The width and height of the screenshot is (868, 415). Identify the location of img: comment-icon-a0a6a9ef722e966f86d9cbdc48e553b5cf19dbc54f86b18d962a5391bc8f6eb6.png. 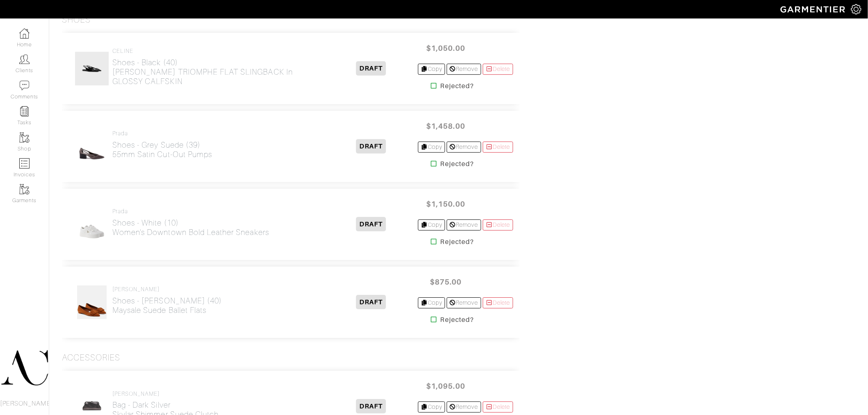
(25, 85).